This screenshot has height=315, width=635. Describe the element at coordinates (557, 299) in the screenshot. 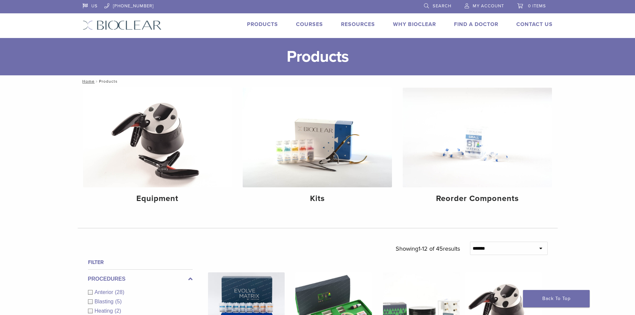

I see `a: Back To Top` at that location.